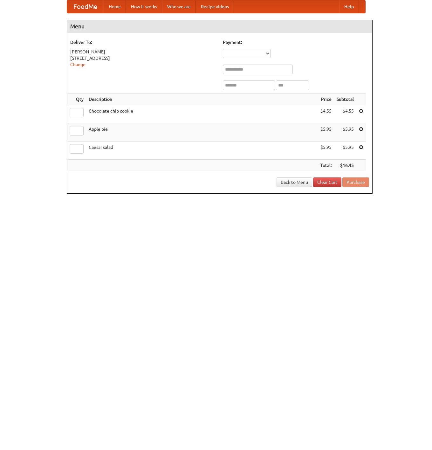 Image resolution: width=432 pixels, height=450 pixels. I want to click on h5: Deliver To:, so click(144, 42).